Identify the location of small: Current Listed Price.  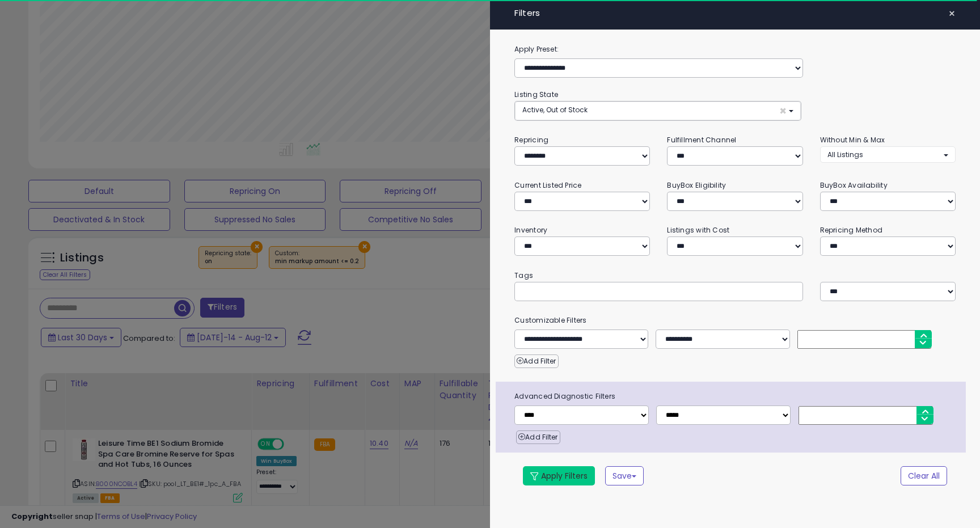
(548, 185).